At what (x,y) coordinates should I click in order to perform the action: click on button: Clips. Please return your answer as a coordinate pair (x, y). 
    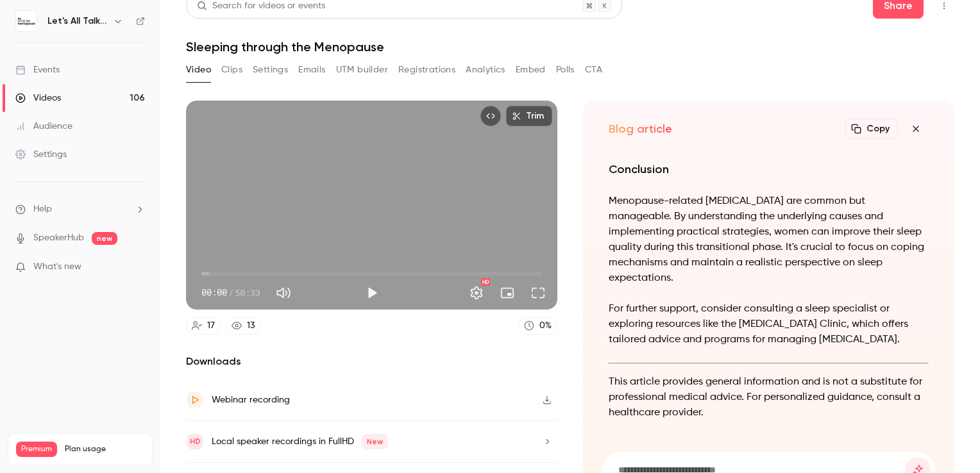
    Looking at the image, I should click on (232, 70).